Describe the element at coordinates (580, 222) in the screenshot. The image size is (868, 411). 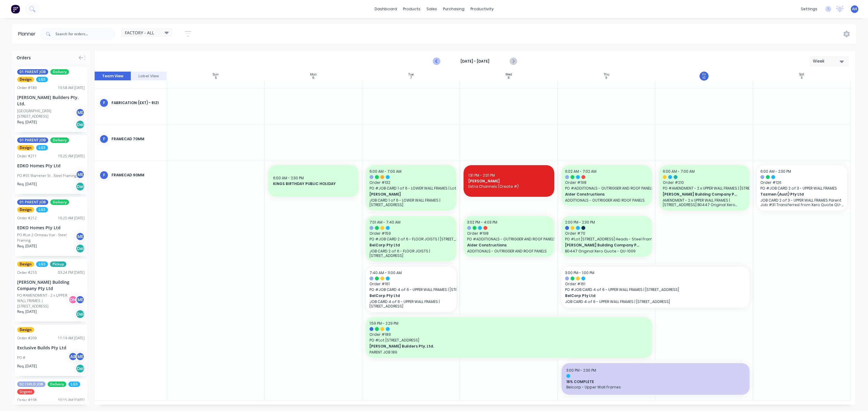
I see `span: 2:00 PM - 2:30 PM` at that location.